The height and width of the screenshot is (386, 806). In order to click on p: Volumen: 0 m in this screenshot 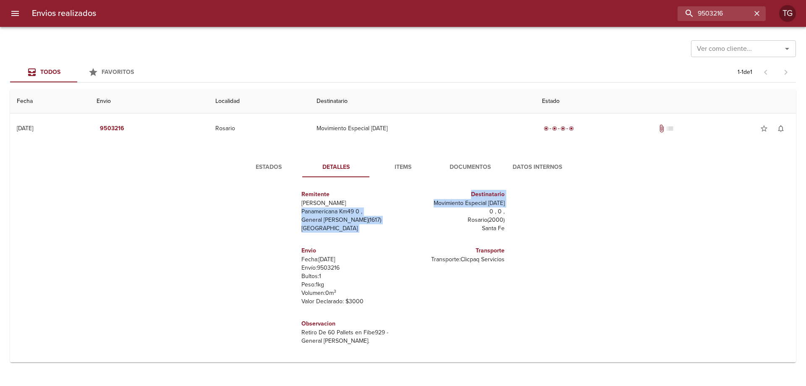, I will do `click(351, 293)`.